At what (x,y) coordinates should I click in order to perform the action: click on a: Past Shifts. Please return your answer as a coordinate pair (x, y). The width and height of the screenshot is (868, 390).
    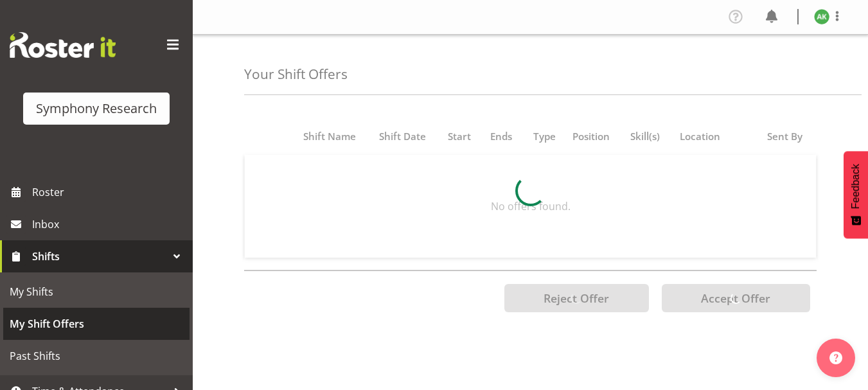
    Looking at the image, I should click on (97, 356).